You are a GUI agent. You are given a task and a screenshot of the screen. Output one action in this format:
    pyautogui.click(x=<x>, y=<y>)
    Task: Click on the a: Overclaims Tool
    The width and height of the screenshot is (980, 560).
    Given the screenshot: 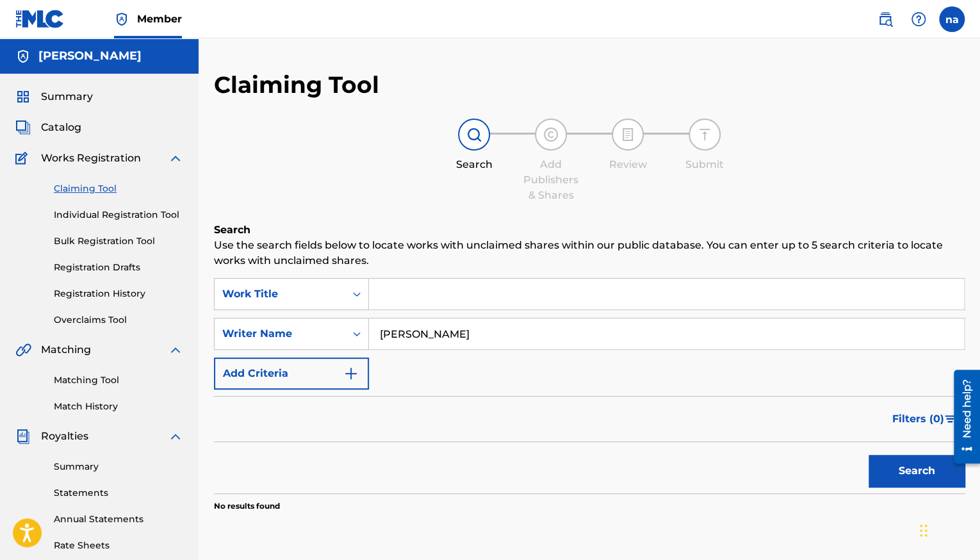 What is the action you would take?
    pyautogui.click(x=119, y=320)
    